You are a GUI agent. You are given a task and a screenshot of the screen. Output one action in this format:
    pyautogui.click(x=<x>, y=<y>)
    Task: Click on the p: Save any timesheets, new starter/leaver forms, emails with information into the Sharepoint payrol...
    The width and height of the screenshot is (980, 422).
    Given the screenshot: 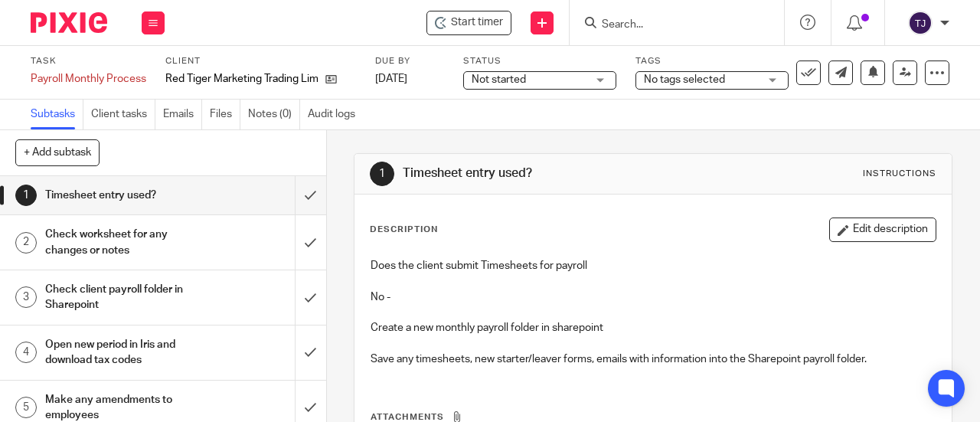 What is the action you would take?
    pyautogui.click(x=653, y=359)
    